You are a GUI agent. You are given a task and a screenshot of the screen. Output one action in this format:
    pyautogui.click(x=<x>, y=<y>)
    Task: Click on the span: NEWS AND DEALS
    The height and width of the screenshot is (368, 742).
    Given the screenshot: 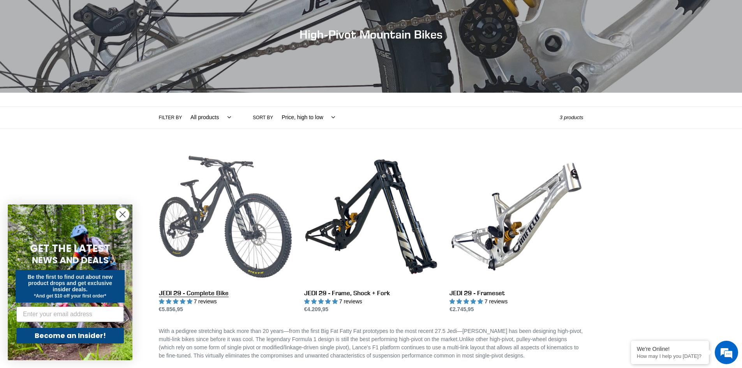 What is the action you would take?
    pyautogui.click(x=70, y=260)
    